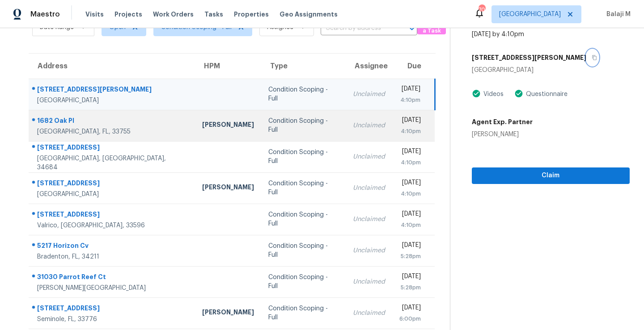  I want to click on div: Seminole, FL, 33776, so click(112, 319).